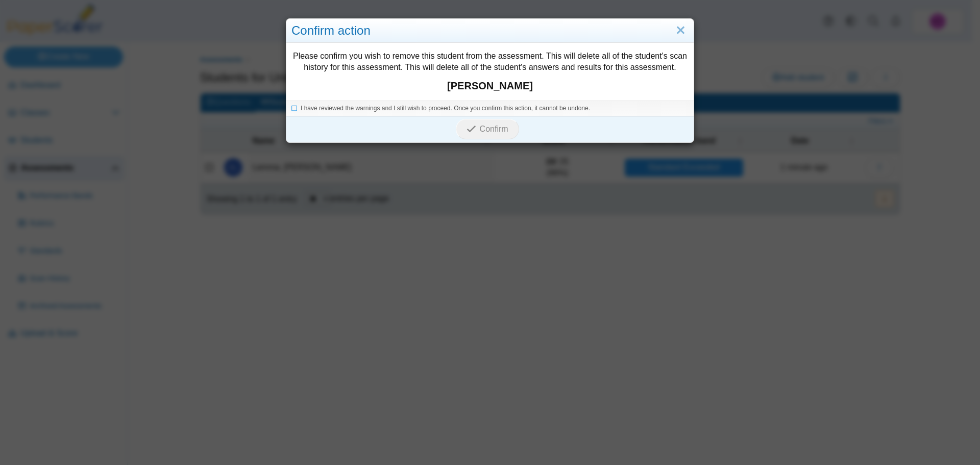 The width and height of the screenshot is (980, 465). I want to click on button: Confirm, so click(487, 129).